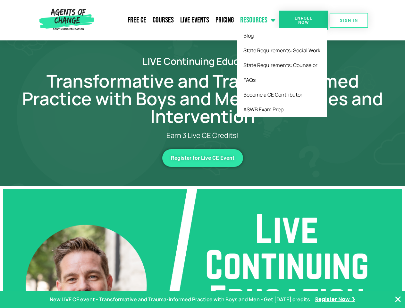 This screenshot has width=405, height=308. What do you see at coordinates (203, 98) in the screenshot?
I see `h1: Transformative and Trauma-informed Practice with Boys and Men: Strategies and Intervention` at bounding box center [203, 98].